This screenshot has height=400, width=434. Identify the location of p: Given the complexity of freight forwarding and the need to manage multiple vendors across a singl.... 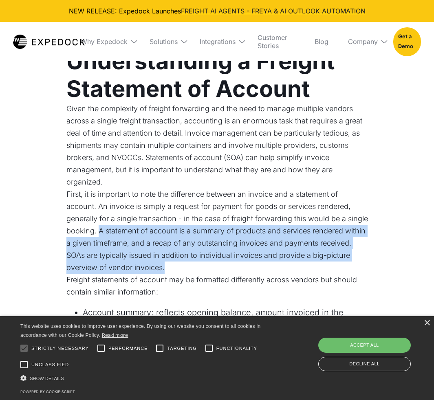
(217, 145).